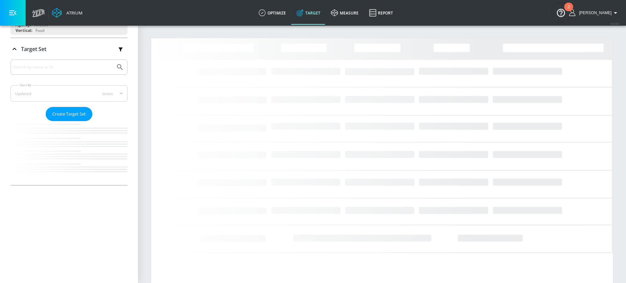 Image resolution: width=626 pixels, height=283 pixels. What do you see at coordinates (40, 30) in the screenshot?
I see `div: Food` at bounding box center [40, 30].